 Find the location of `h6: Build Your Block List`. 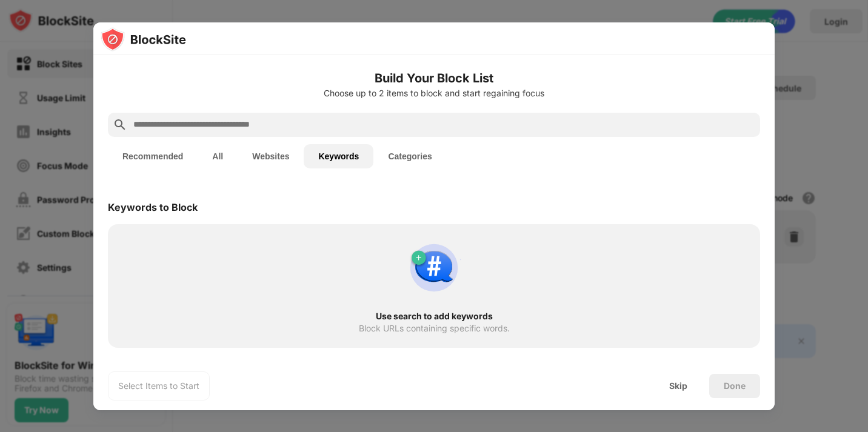

h6: Build Your Block List is located at coordinates (434, 78).